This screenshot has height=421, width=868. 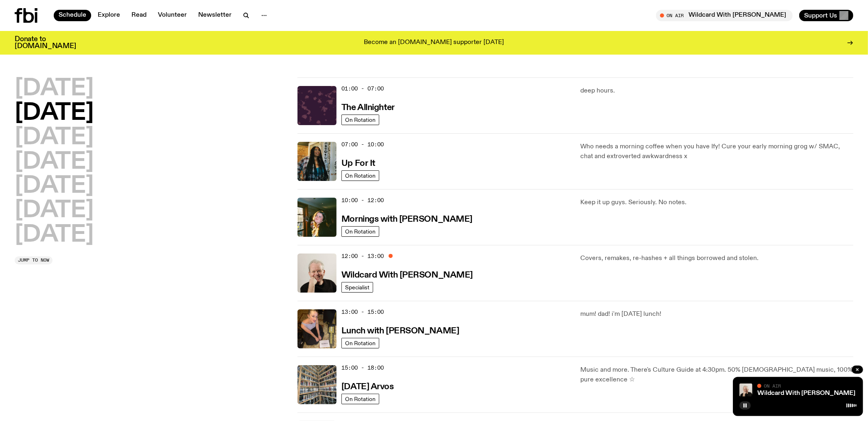 What do you see at coordinates (357, 287) in the screenshot?
I see `a: Specialist` at bounding box center [357, 287].